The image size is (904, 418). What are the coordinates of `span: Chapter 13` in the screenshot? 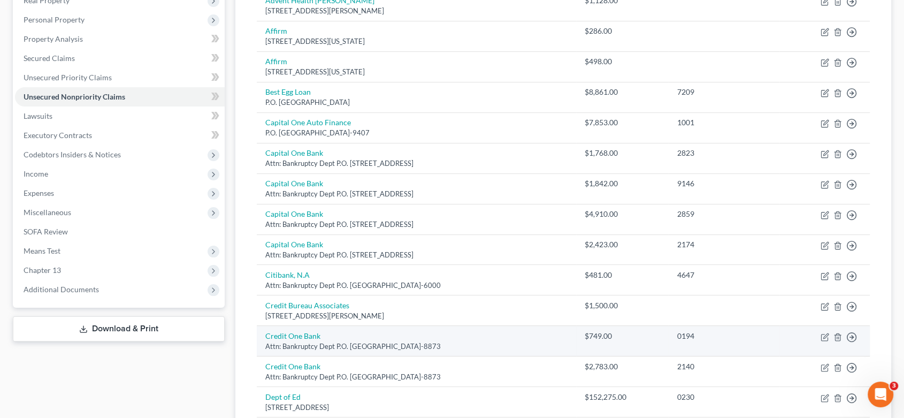 It's located at (42, 270).